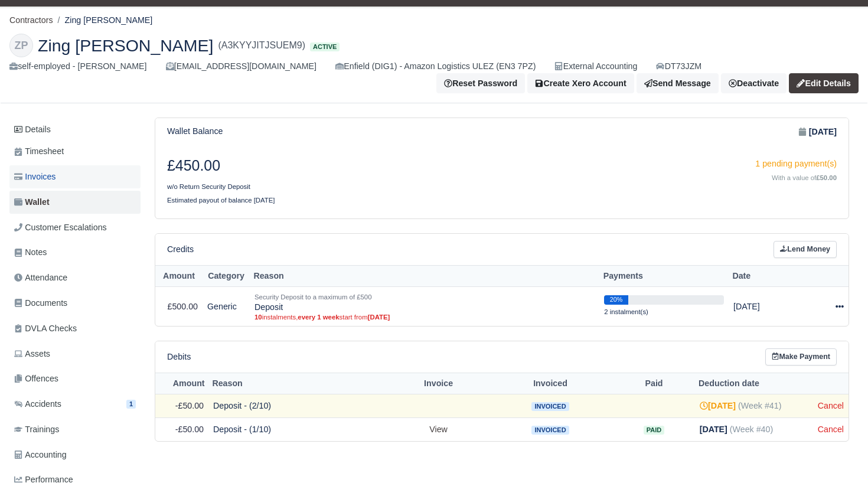 Image resolution: width=868 pixels, height=496 pixels. Describe the element at coordinates (616, 300) in the screenshot. I see `div: 20%` at that location.